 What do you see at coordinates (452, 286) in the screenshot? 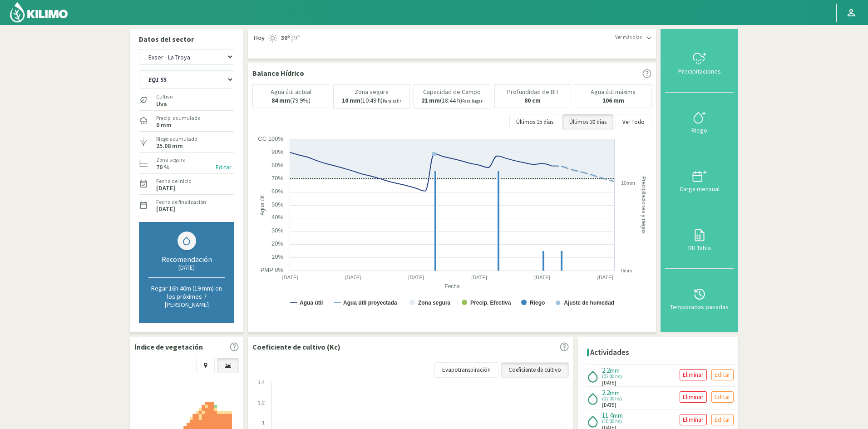
I see `text: Fecha` at bounding box center [452, 286].